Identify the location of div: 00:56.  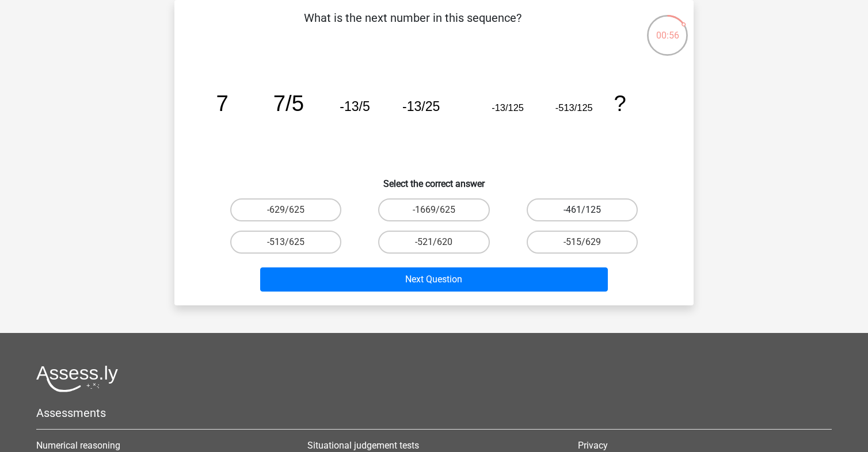
(667, 28).